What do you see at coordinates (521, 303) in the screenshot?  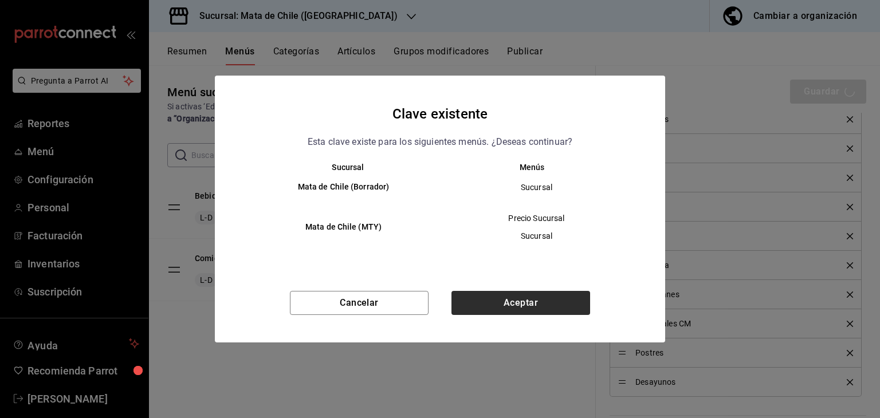 I see `button: Aceptar` at bounding box center [521, 303].